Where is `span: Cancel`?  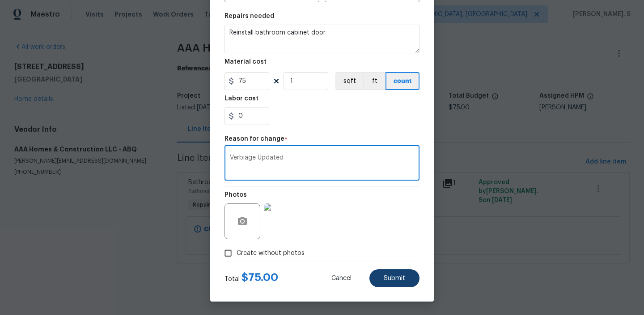
span: Cancel is located at coordinates (341, 278).